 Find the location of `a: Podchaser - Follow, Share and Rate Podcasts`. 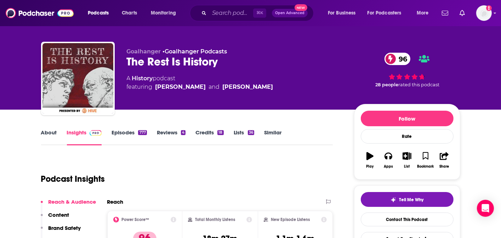

a: Podchaser - Follow, Share and Rate Podcasts is located at coordinates (40, 13).